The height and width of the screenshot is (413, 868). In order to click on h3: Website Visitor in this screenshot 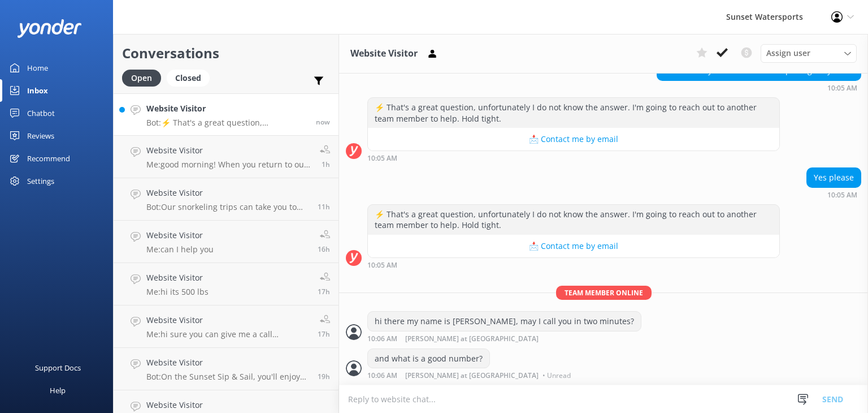, I will do `click(384, 54)`.